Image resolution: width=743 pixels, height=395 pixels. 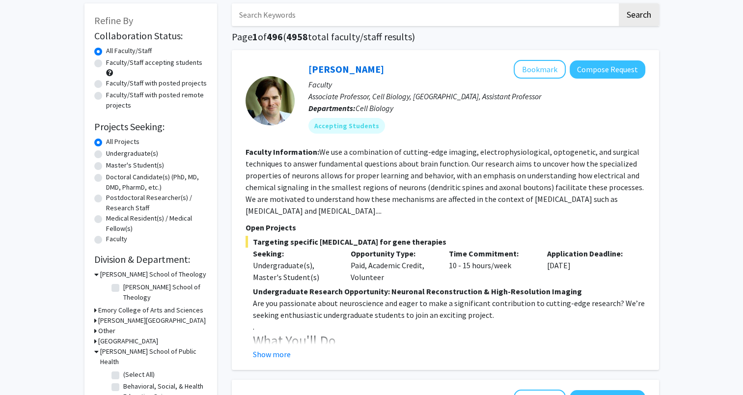 What do you see at coordinates (491, 265) in the screenshot?
I see `div: 10 - 15 hours/week` at bounding box center [491, 265].